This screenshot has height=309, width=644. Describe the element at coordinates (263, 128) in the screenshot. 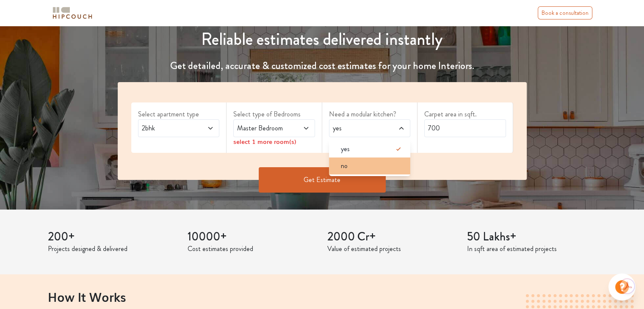

I see `span: Master Bedroom` at that location.